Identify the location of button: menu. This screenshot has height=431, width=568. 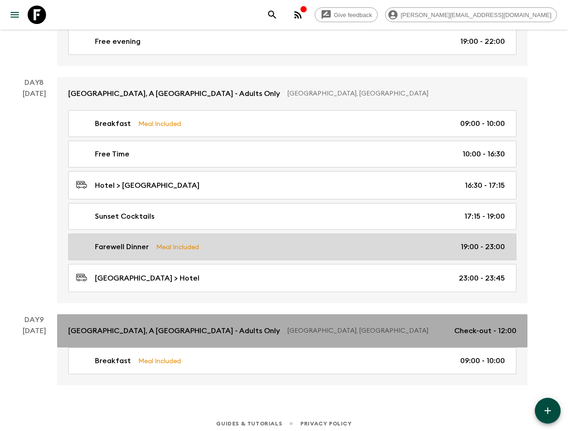
(15, 15).